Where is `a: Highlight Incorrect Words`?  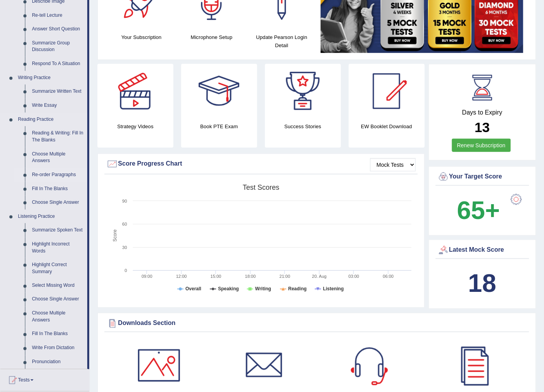 a: Highlight Incorrect Words is located at coordinates (58, 248).